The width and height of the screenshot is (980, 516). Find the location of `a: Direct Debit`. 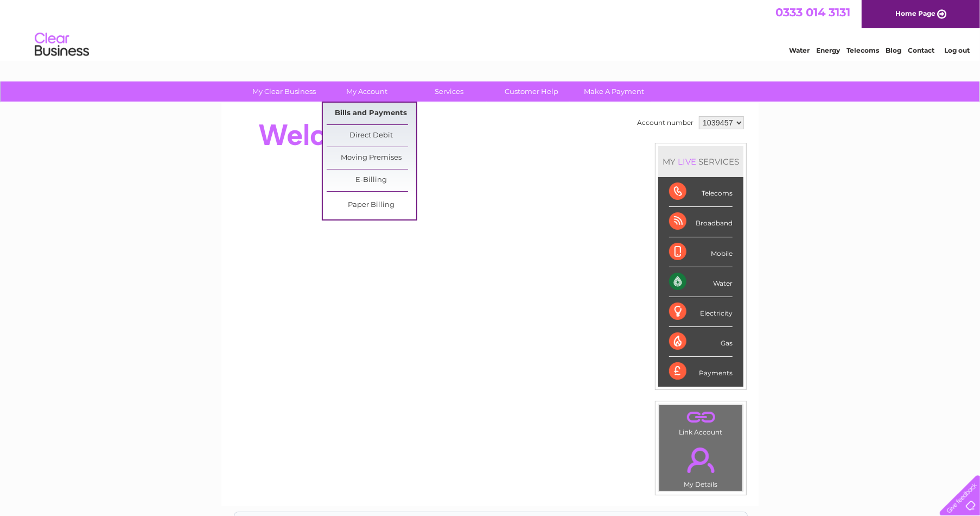

a: Direct Debit is located at coordinates (371, 136).